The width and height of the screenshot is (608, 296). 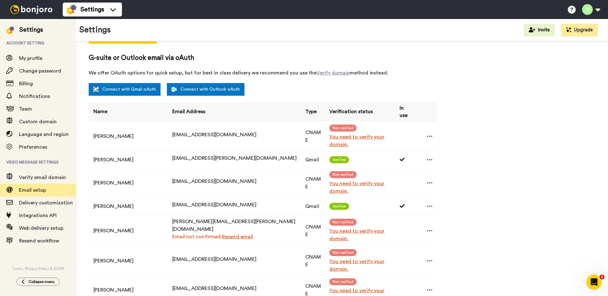 What do you see at coordinates (25, 109) in the screenshot?
I see `span: Team` at bounding box center [25, 109].